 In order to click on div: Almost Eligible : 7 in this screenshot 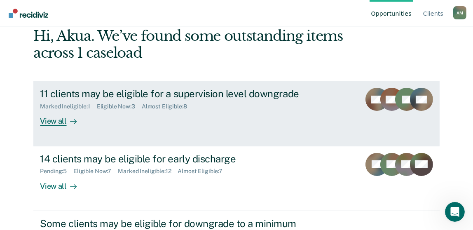, I will do `click(204, 171)`.